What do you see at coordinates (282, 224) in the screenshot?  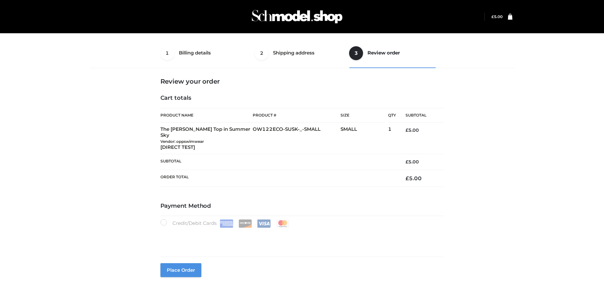 I see `img: Mastercard` at bounding box center [282, 224].